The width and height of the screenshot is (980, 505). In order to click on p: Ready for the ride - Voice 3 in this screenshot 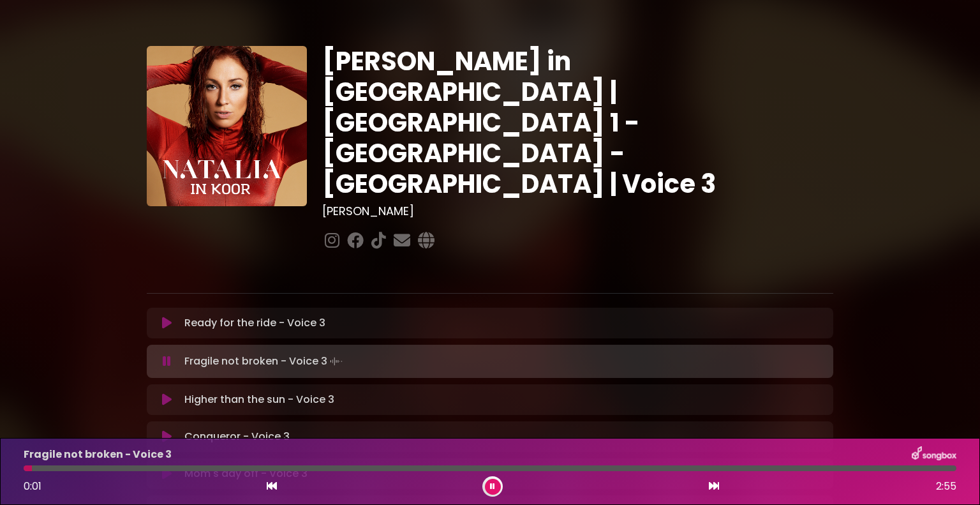, I will do `click(255, 323)`.